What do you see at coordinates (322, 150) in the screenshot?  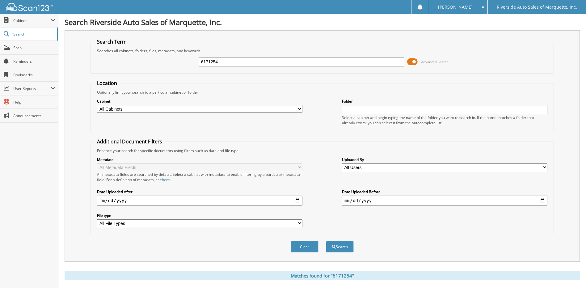 I see `div: Enhance your search for specific documents using filters such as date and file type.` at bounding box center [322, 150].